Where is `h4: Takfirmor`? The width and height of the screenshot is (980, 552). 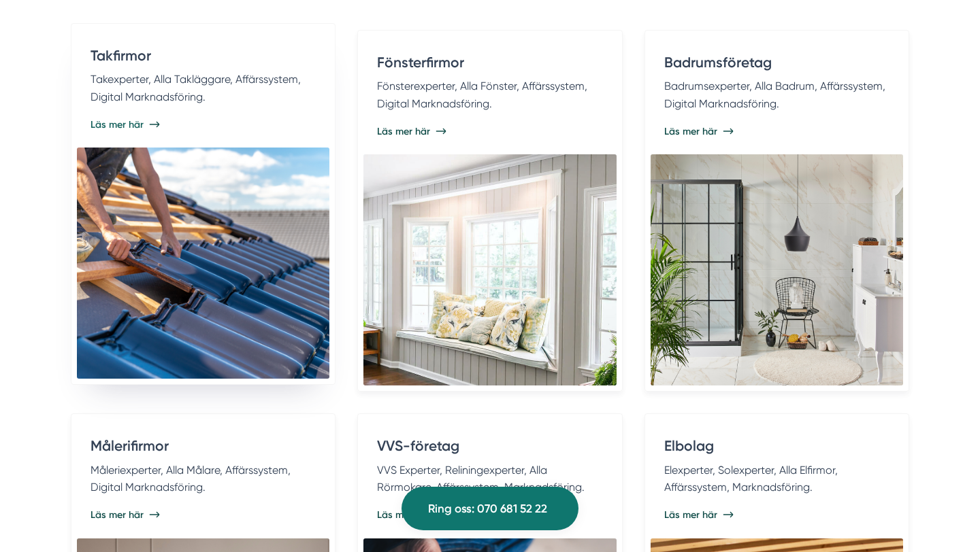 h4: Takfirmor is located at coordinates (203, 58).